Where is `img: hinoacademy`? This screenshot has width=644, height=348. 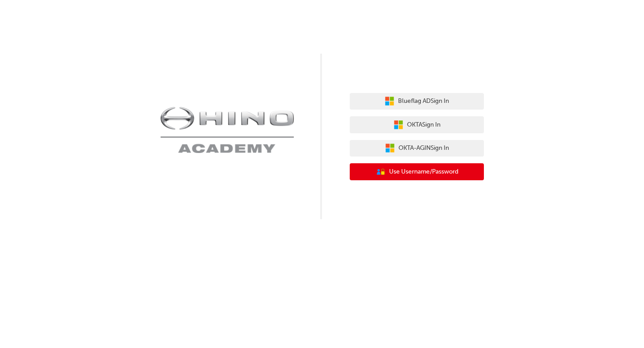
img: hinoacademy is located at coordinates (227, 130).